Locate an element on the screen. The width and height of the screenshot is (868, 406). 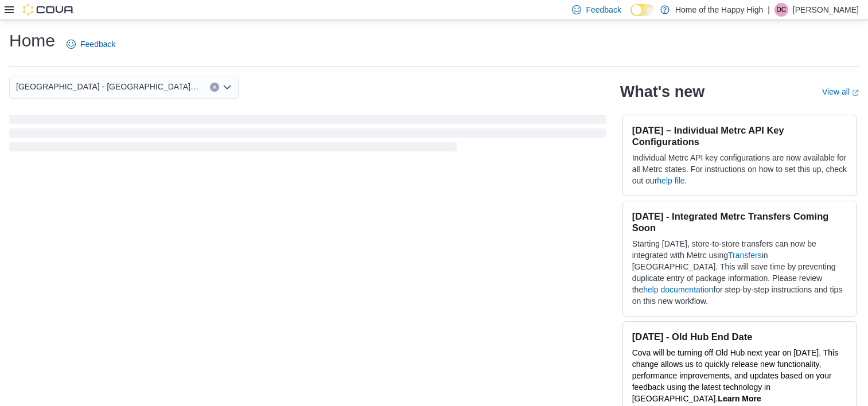
input: Dark Mode is located at coordinates (642, 10).